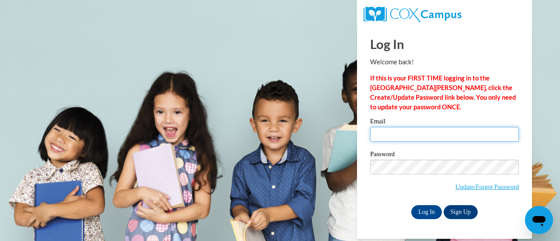  What do you see at coordinates (444, 155) in the screenshot?
I see `label: Password` at bounding box center [444, 155].